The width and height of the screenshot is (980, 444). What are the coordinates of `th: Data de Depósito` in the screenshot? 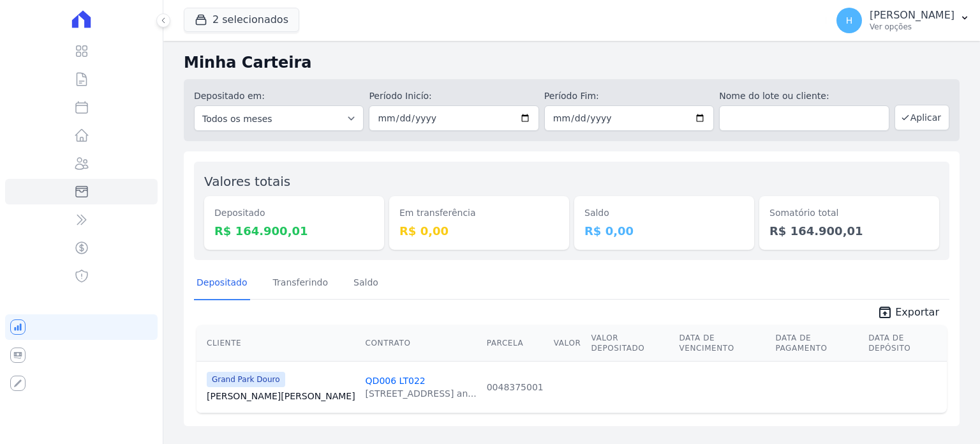 It's located at (905, 343).